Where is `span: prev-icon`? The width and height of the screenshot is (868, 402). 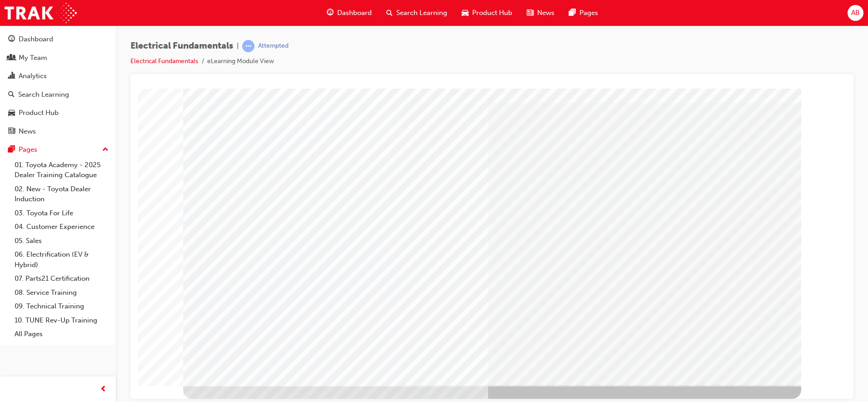 span: prev-icon is located at coordinates (103, 389).